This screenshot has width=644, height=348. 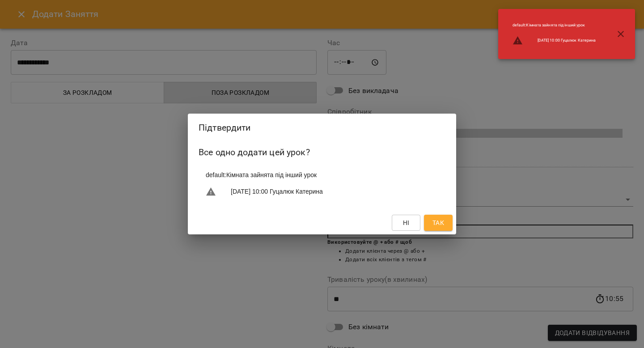 What do you see at coordinates (322, 127) in the screenshot?
I see `h2: Підтвердити` at bounding box center [322, 127].